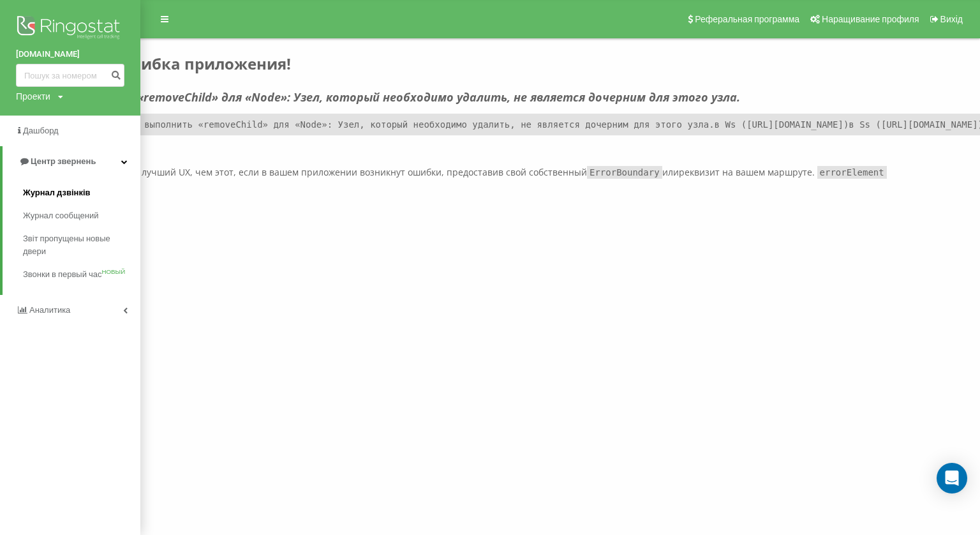 Image resolution: width=980 pixels, height=535 pixels. I want to click on font: Аналитика, so click(50, 310).